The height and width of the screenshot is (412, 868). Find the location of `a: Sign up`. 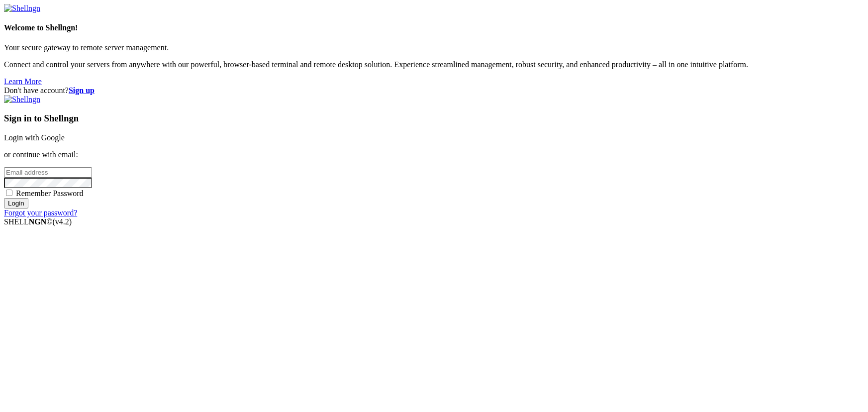

a: Sign up is located at coordinates (81, 90).